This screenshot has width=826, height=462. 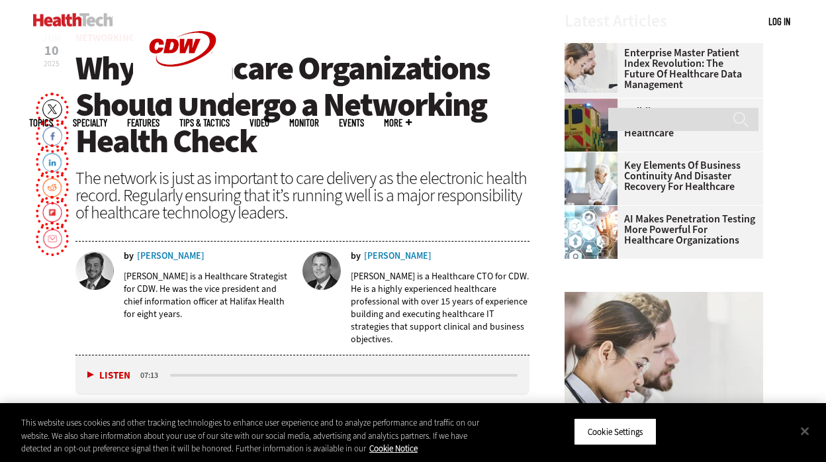 I want to click on img: Home, so click(x=73, y=20).